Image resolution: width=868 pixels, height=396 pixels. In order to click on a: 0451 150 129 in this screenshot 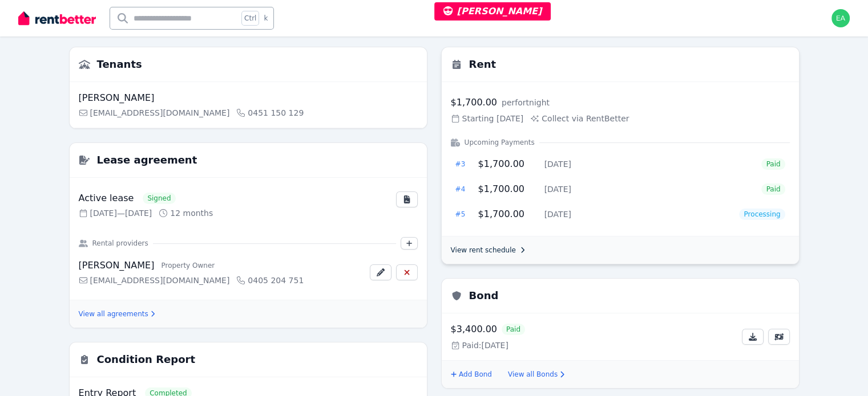, I will do `click(269, 113)`.